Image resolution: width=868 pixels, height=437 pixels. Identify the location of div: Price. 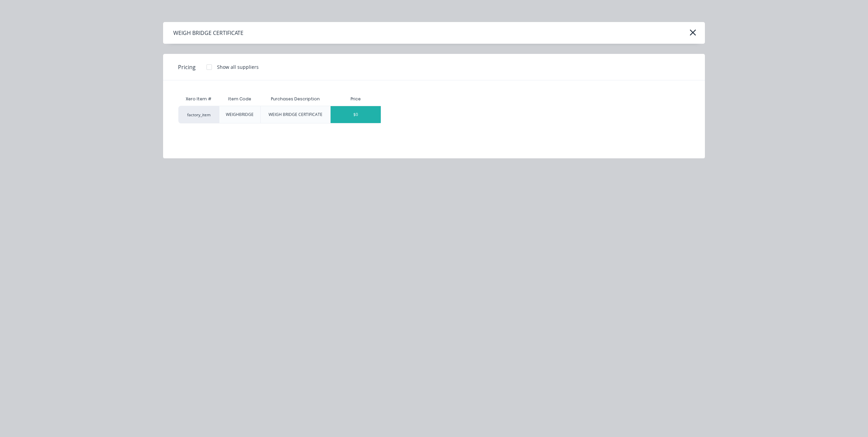
(355, 99).